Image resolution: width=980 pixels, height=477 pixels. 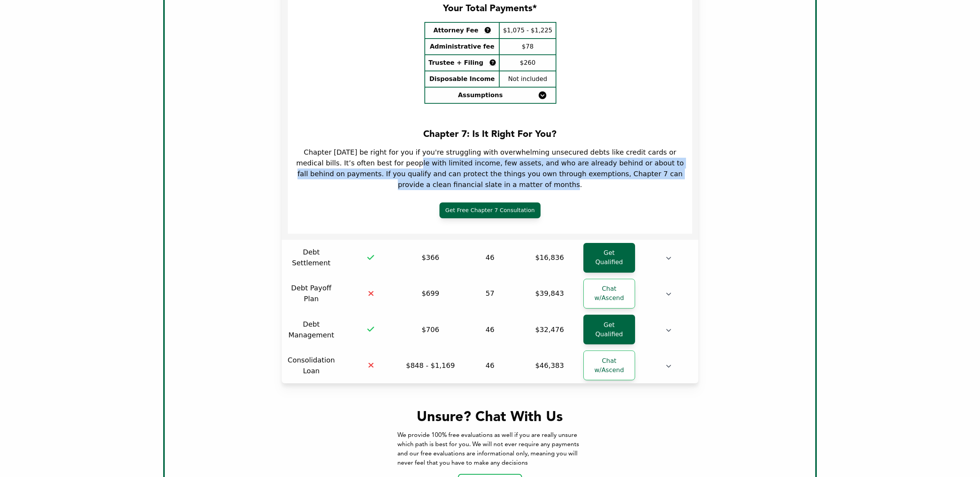 What do you see at coordinates (430, 258) in the screenshot?
I see `td: $366` at bounding box center [430, 258].